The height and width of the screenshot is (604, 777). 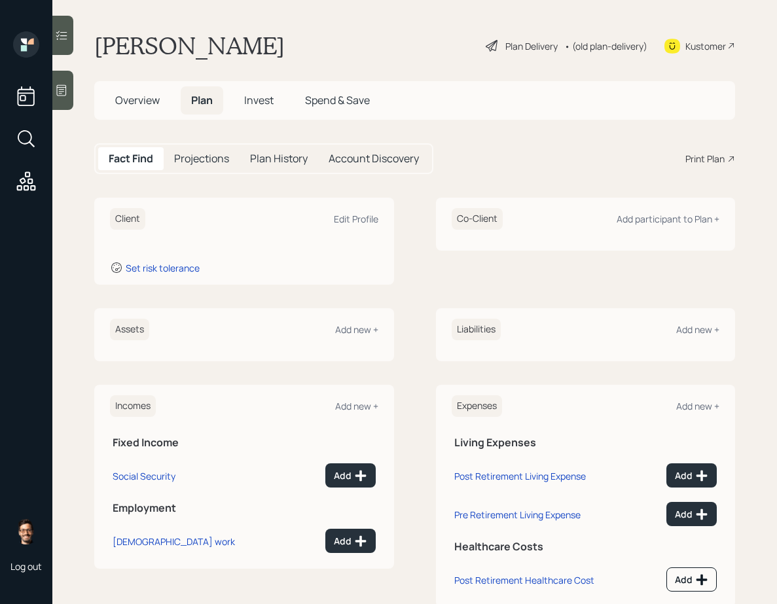 I want to click on h5: Account Discovery, so click(x=374, y=158).